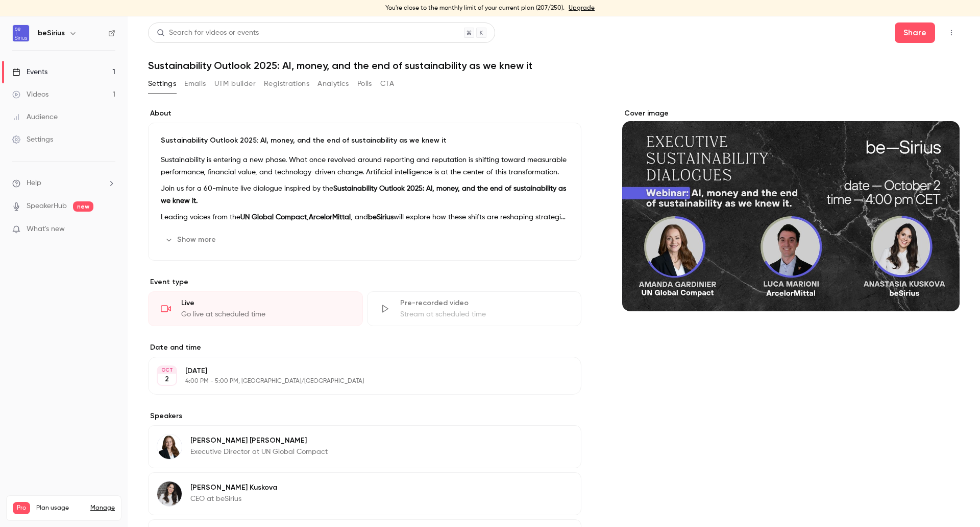 The image size is (980, 527). Describe the element at coordinates (34, 183) in the screenshot. I see `span: Help` at that location.